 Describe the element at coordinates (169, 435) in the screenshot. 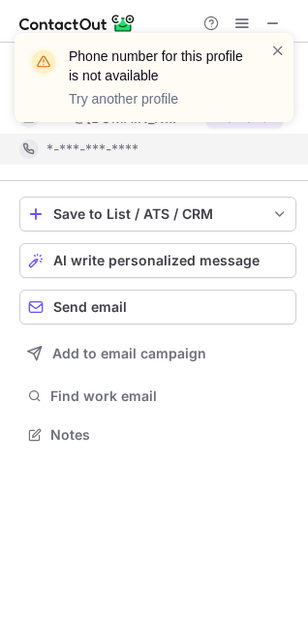

I see `span: Notes` at that location.